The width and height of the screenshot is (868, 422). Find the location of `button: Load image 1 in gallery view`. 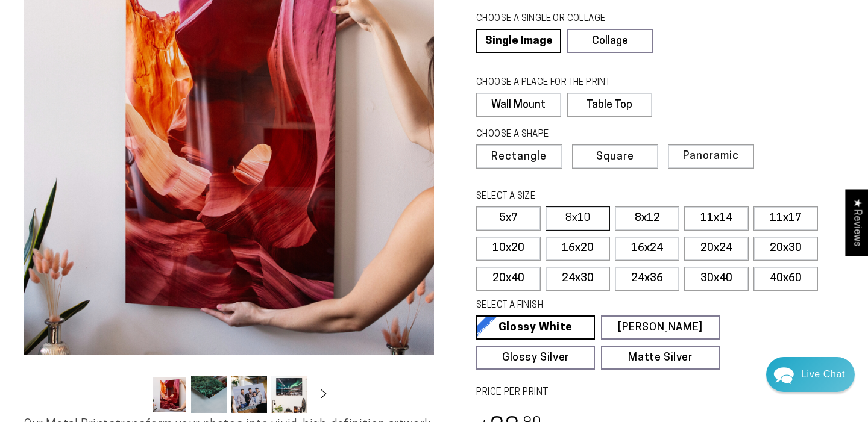

button: Load image 1 in gallery view is located at coordinates (169, 395).